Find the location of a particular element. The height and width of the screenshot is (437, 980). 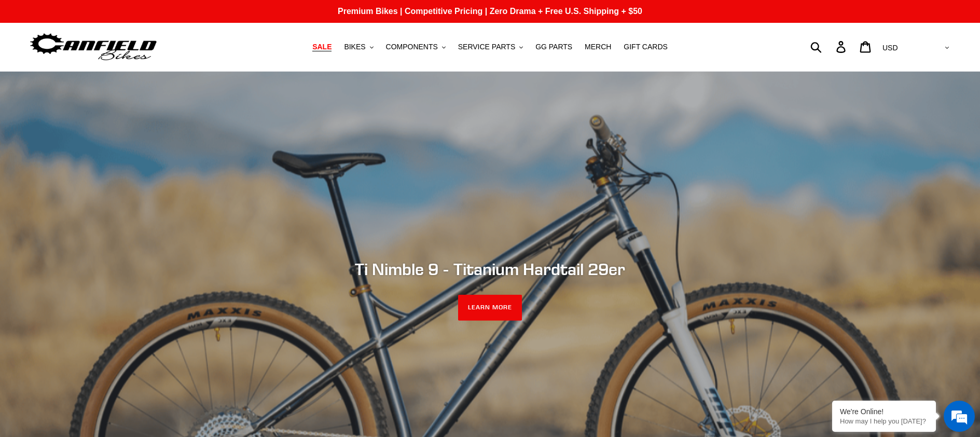

a: LEARN MORE is located at coordinates (489, 308).